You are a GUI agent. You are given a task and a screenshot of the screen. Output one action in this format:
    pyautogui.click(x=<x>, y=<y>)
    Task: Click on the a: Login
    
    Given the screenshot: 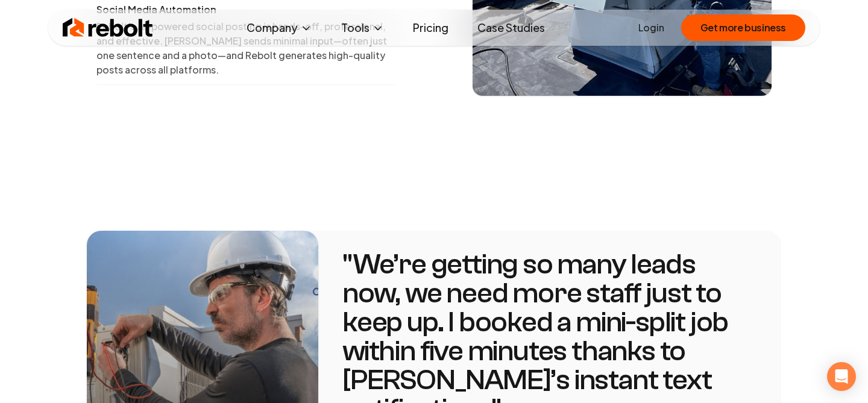 What is the action you would take?
    pyautogui.click(x=651, y=27)
    